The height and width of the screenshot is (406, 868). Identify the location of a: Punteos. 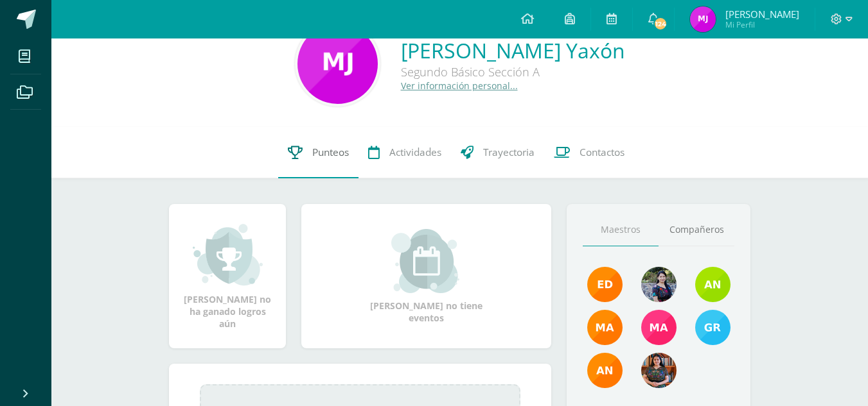
(318, 153).